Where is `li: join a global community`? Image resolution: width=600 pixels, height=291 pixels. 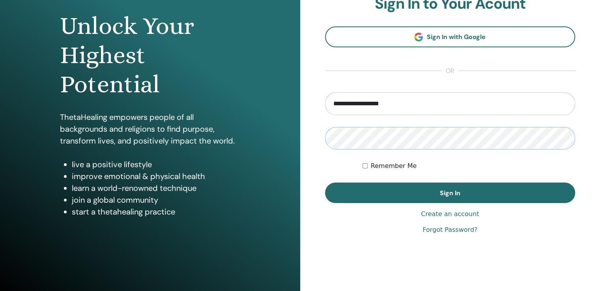
li: join a global community is located at coordinates (156, 200).